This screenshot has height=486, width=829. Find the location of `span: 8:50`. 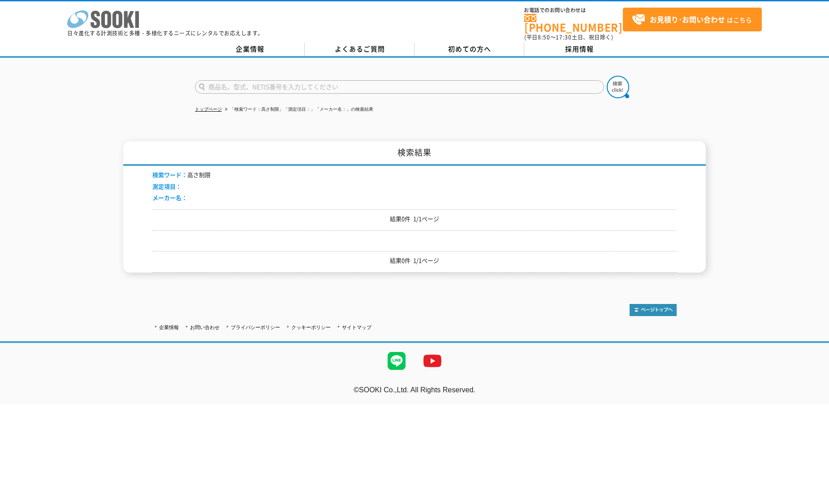

span: 8:50 is located at coordinates (544, 37).